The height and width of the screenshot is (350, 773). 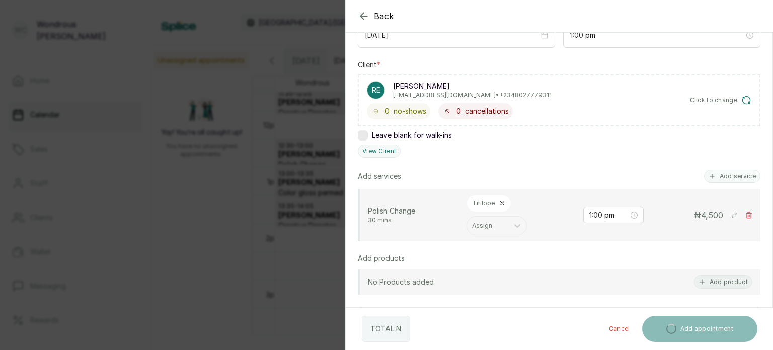 What do you see at coordinates (384, 16) in the screenshot?
I see `span: Back` at bounding box center [384, 16].